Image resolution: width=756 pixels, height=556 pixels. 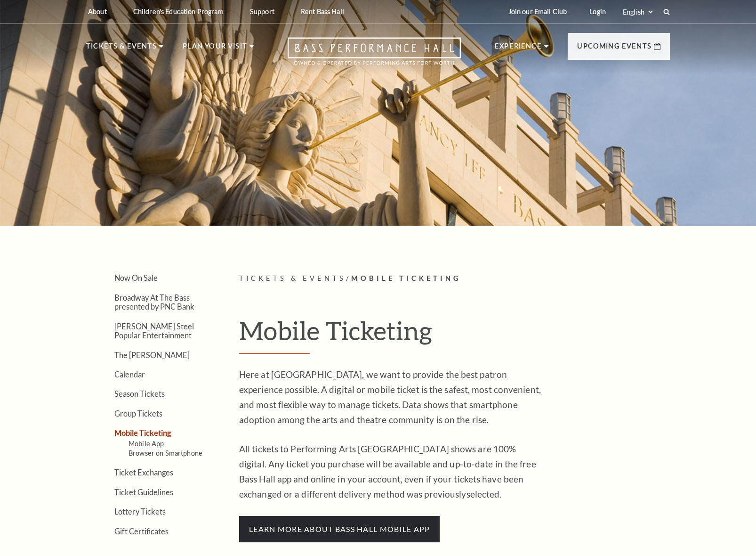 What do you see at coordinates (392, 472) in the screenshot?
I see `p: selected.` at bounding box center [392, 472].